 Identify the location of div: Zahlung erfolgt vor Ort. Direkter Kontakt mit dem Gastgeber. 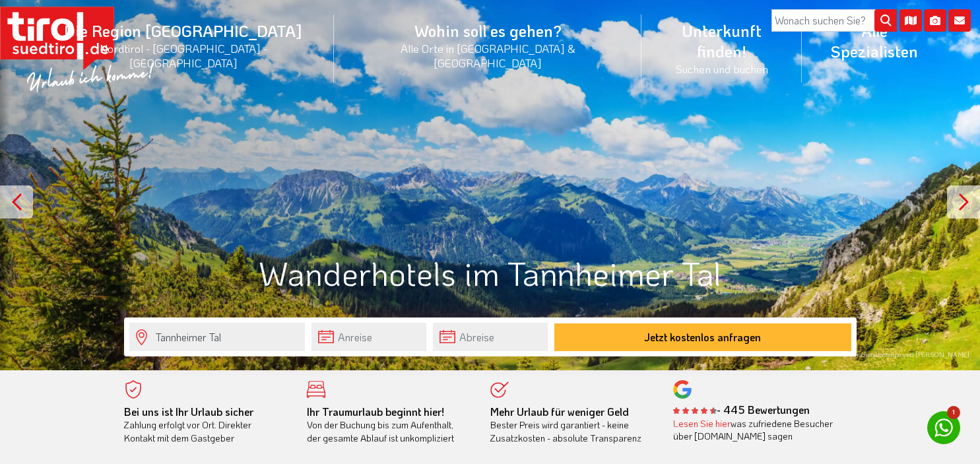
(206, 425).